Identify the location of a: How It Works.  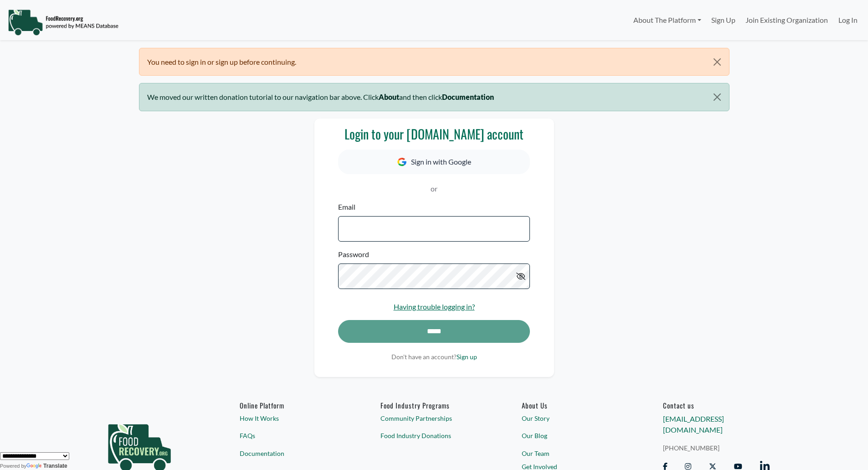
(293, 418).